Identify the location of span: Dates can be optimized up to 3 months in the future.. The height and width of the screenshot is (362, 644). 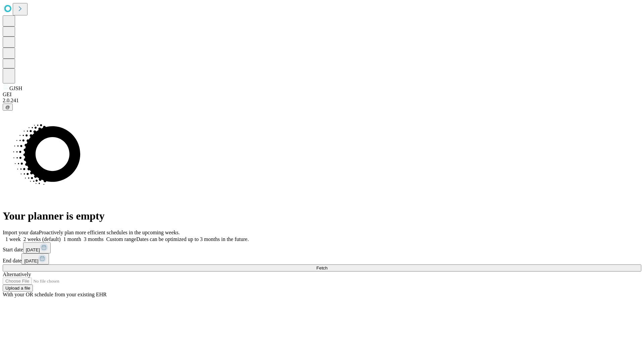
(192, 239).